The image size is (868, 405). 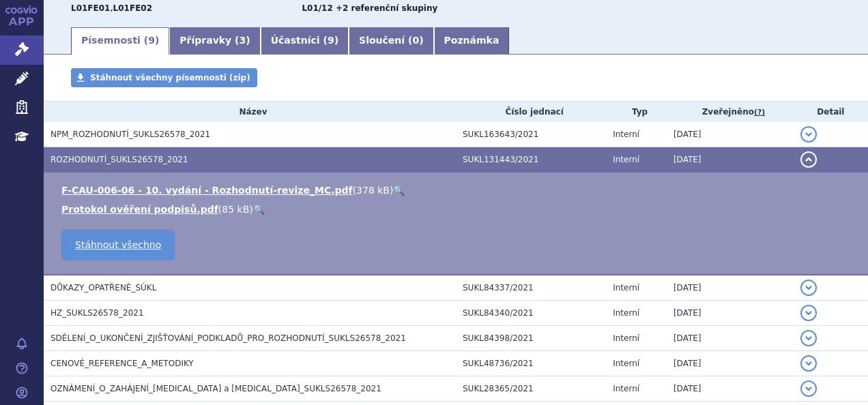 I want to click on span: 85 kB, so click(x=235, y=210).